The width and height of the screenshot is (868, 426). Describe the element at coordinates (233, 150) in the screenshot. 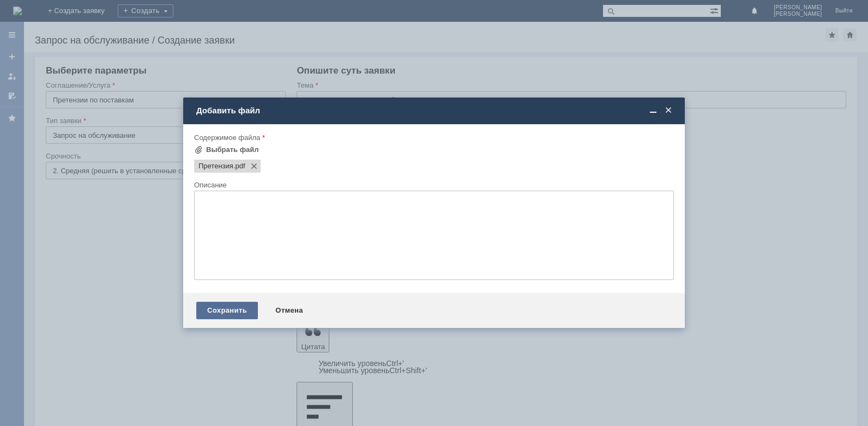

I see `div: Выбрать файл` at that location.